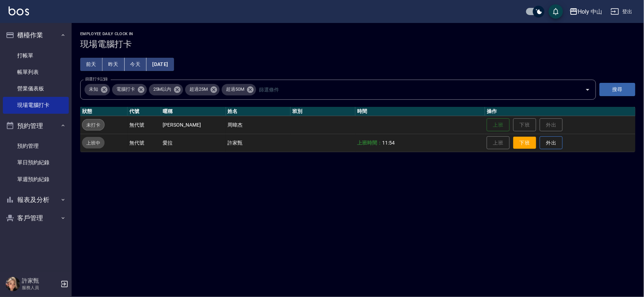 The height and width of the screenshot is (297, 644). Describe the element at coordinates (36, 88) in the screenshot. I see `a: 營業儀表板` at that location.